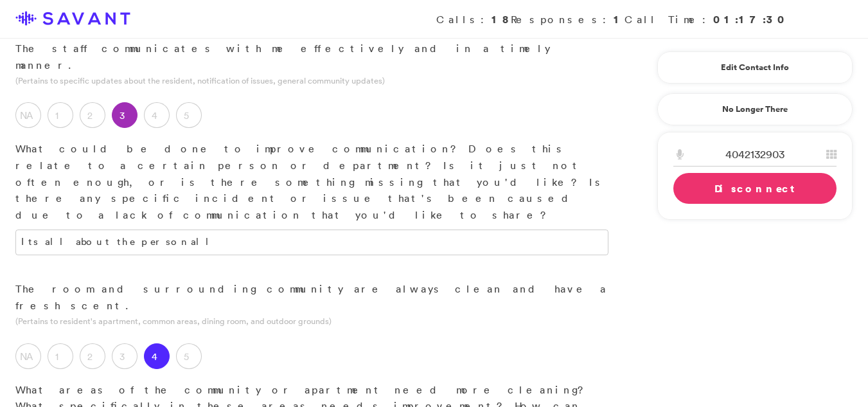 The image size is (868, 407). I want to click on p: (Pertains to resident's apartment, common areas, dining room, and outdoor grounds), so click(312, 321).